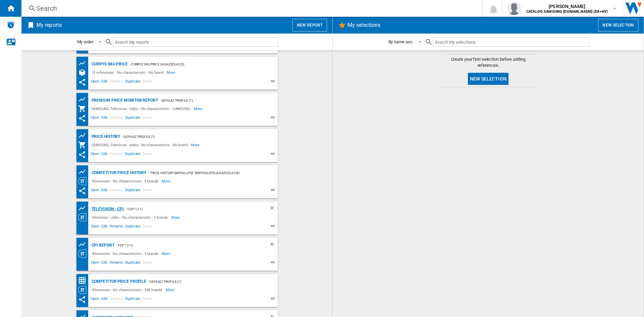  Describe the element at coordinates (102, 245) in the screenshot. I see `div: CPI Report` at that location.